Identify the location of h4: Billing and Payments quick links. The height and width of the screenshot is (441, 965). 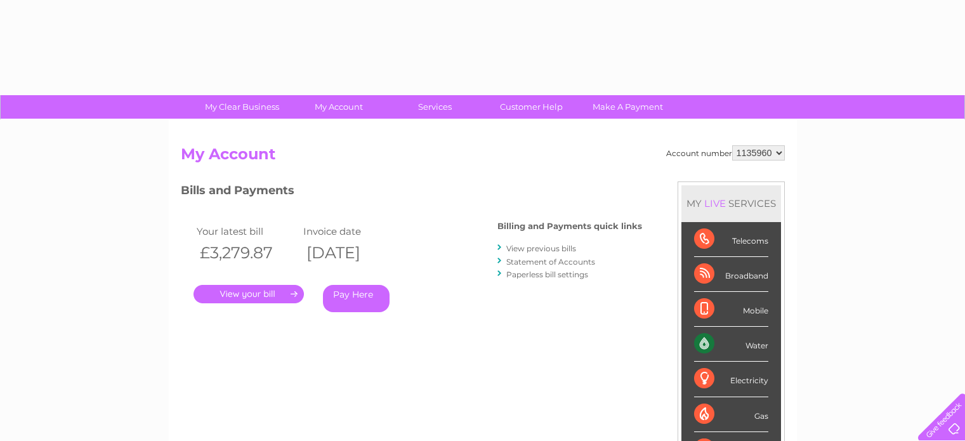
(570, 226).